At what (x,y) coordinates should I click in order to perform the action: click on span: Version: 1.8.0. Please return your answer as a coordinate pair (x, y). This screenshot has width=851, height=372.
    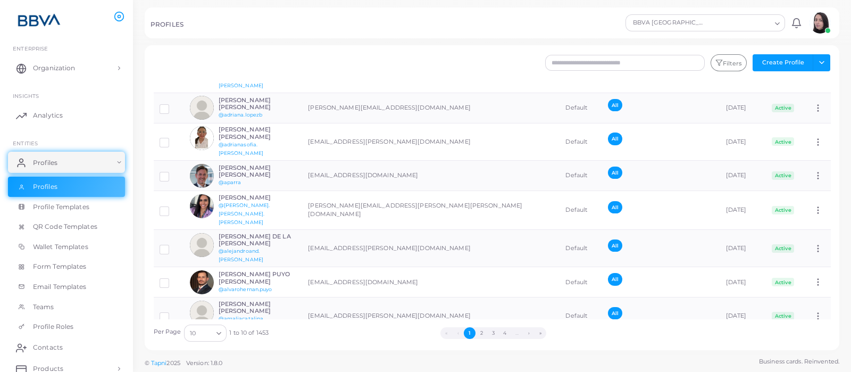
    Looking at the image, I should click on (204, 363).